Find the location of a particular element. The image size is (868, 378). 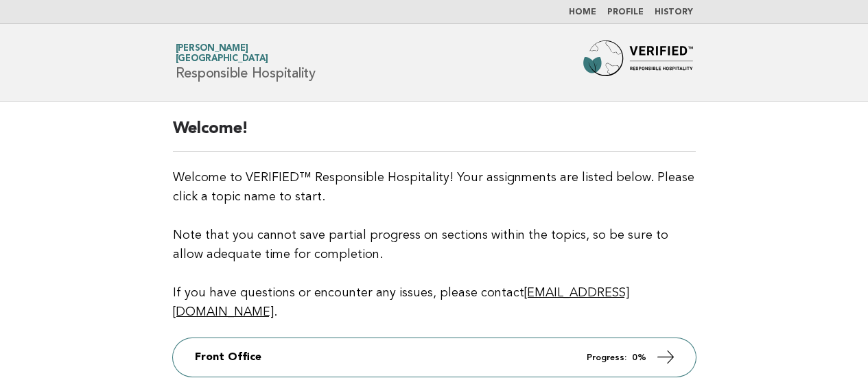

strong: 0% is located at coordinates (639, 358).